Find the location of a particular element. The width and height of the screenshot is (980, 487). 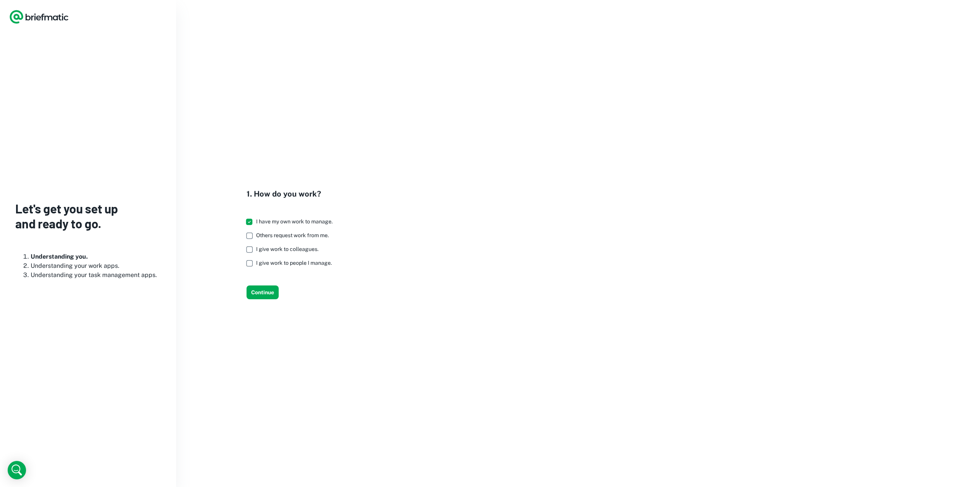

h3: Let's get you set up and ready to go. is located at coordinates (88, 216).